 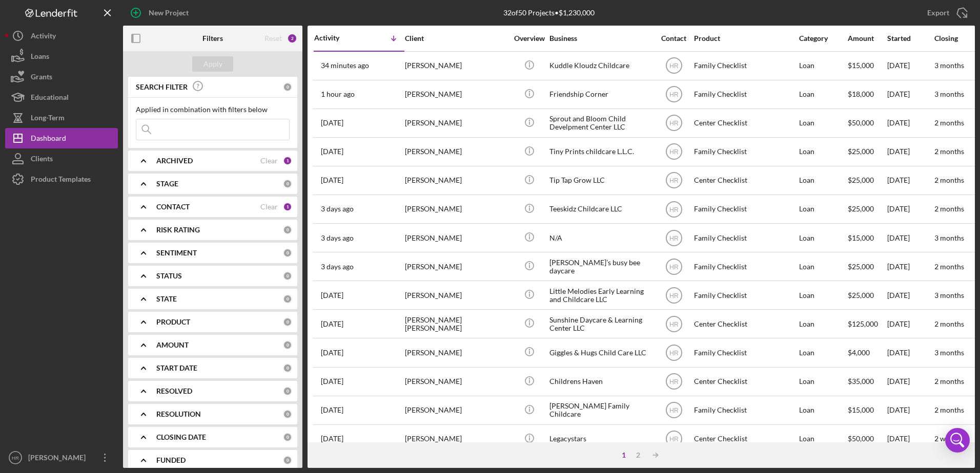 What do you see at coordinates (600, 295) in the screenshot?
I see `div: Little Melodies Early Learning and Childcare LLC` at bounding box center [600, 295].